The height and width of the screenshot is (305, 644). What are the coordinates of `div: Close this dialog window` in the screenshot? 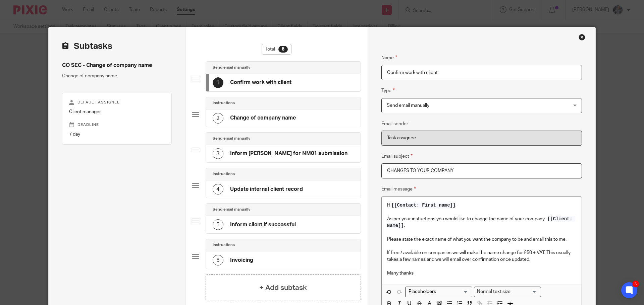 It's located at (582, 37).